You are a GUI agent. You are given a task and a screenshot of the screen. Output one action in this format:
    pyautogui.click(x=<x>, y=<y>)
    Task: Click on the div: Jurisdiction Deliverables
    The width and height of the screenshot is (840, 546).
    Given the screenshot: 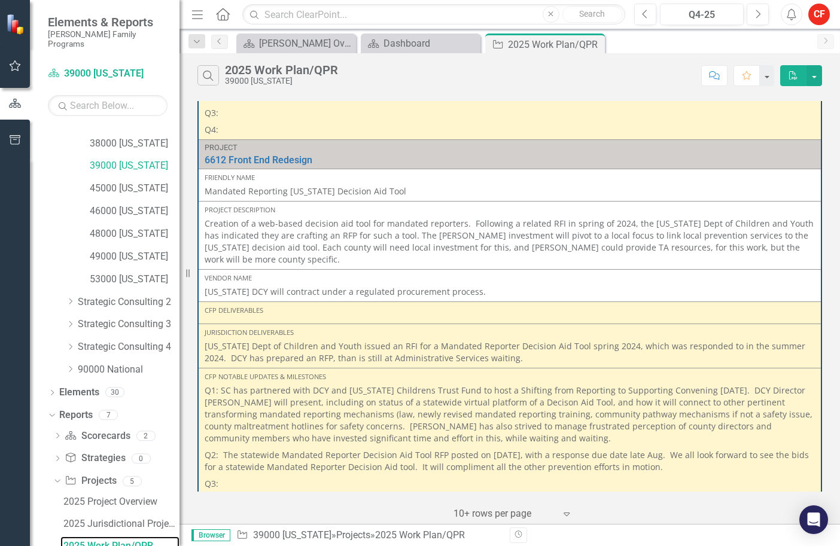 What is the action you would take?
    pyautogui.click(x=509, y=332)
    